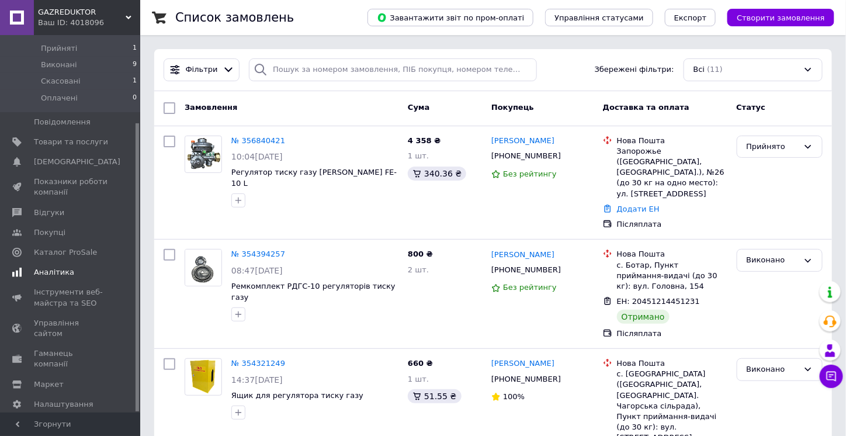  What do you see at coordinates (71, 359) in the screenshot?
I see `span: Гаманець компанії` at bounding box center [71, 359].